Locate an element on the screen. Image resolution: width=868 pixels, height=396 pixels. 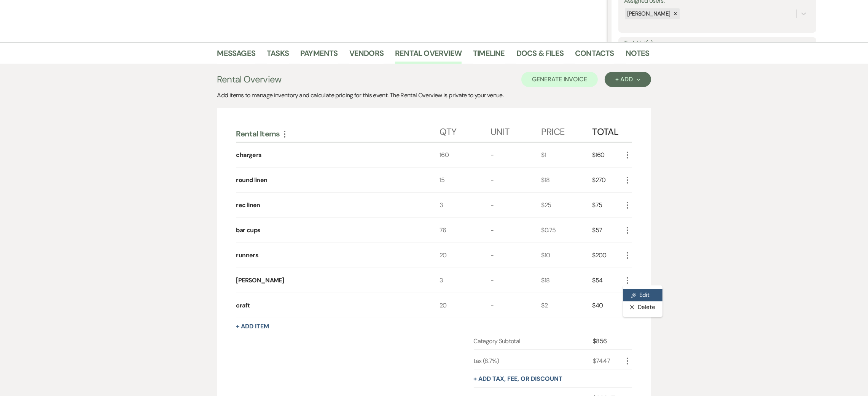
a: Rental Overview is located at coordinates (428, 56).